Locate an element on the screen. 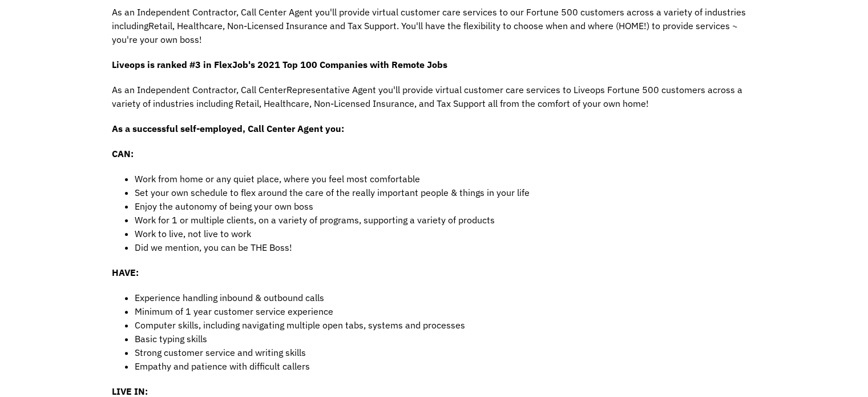  li: Did we mention, you can be THE Boss! is located at coordinates (446, 248).